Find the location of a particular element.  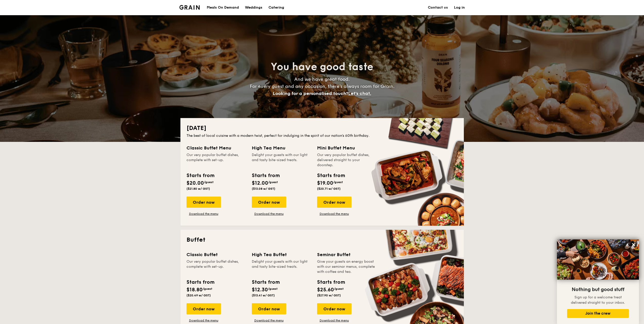

div: High Tea Menu is located at coordinates (281, 148).